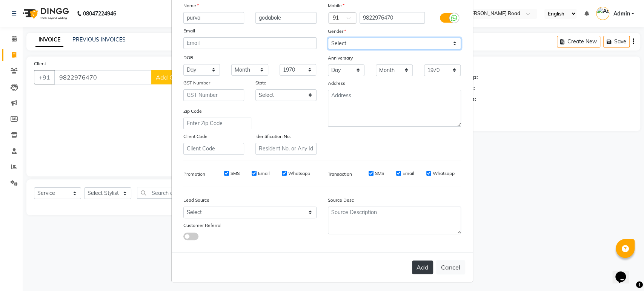 This screenshot has height=291, width=644. Describe the element at coordinates (194, 174) in the screenshot. I see `label: Promotion` at that location.